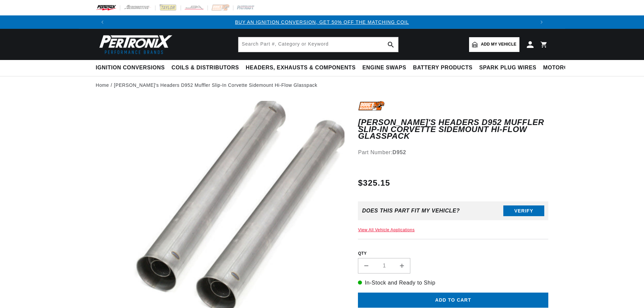 The height and width of the screenshot is (308, 644). Describe the element at coordinates (384, 68) in the screenshot. I see `span: Engine Swaps` at that location.